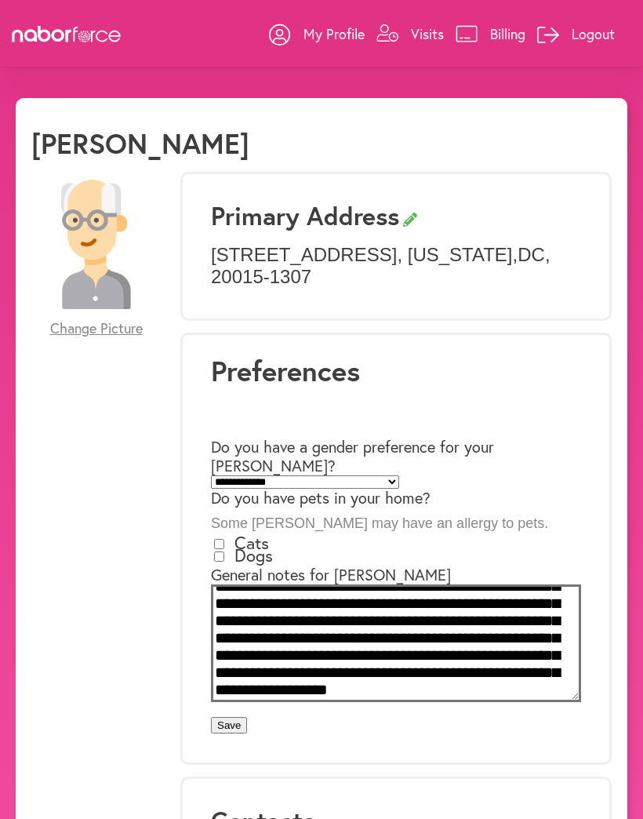 The width and height of the screenshot is (643, 819). Describe the element at coordinates (396, 216) in the screenshot. I see `h3: Primary Address` at that location.